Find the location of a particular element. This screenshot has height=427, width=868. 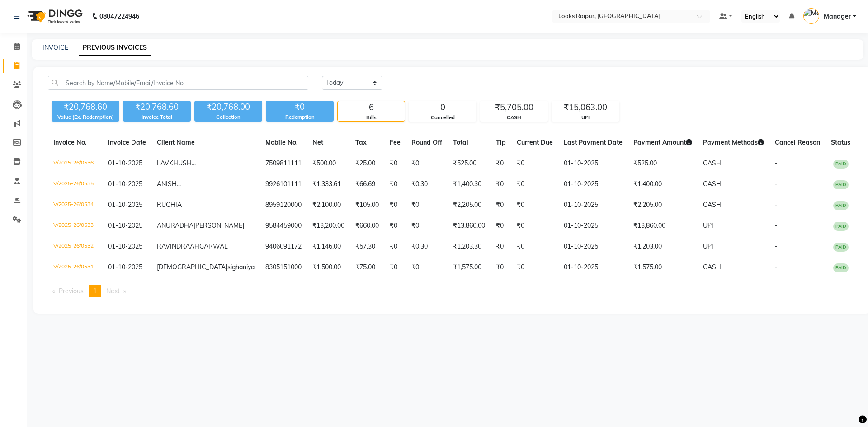

b: 08047224946 is located at coordinates (120, 16).